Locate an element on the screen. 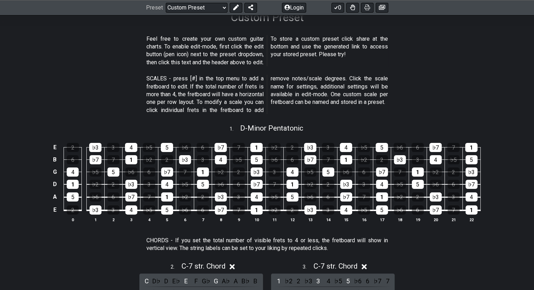  th: 15 is located at coordinates (346, 219).